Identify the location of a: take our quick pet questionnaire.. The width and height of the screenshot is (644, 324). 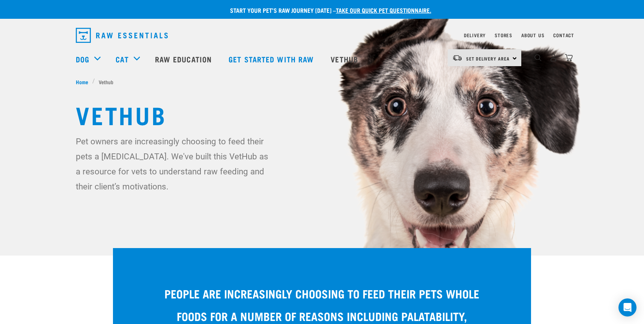
(384, 10).